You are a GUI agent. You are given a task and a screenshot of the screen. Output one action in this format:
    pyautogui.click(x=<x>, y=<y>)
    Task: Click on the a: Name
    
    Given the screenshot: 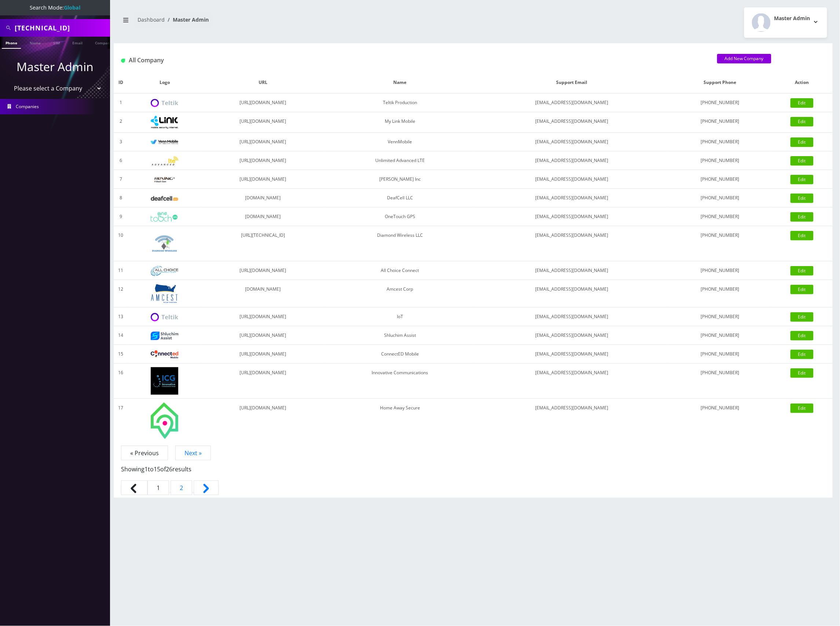 What is the action you would take?
    pyautogui.click(x=35, y=42)
    